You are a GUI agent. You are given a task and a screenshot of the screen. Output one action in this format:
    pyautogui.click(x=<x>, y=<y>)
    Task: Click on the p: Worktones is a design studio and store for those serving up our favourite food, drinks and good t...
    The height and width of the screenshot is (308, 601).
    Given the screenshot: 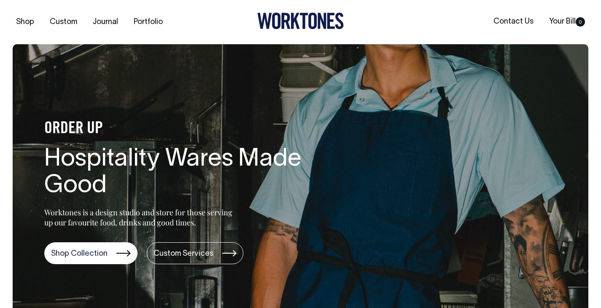 What is the action you would take?
    pyautogui.click(x=140, y=218)
    